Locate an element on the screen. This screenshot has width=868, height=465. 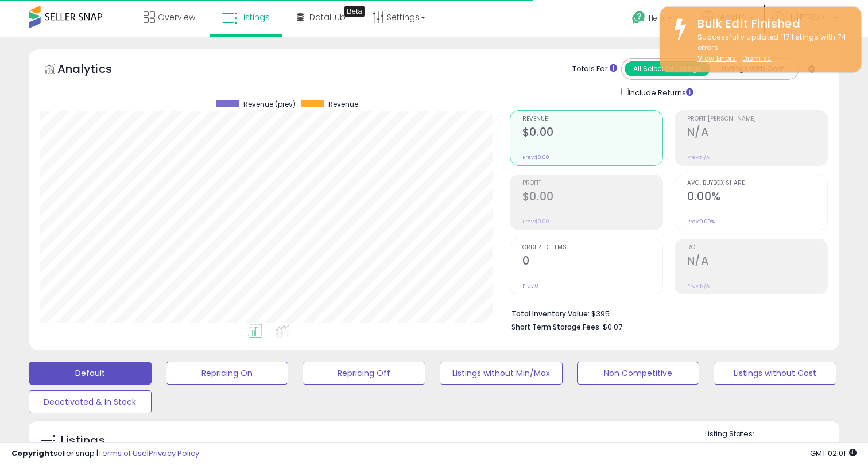
i: Get Help is located at coordinates (638, 17).